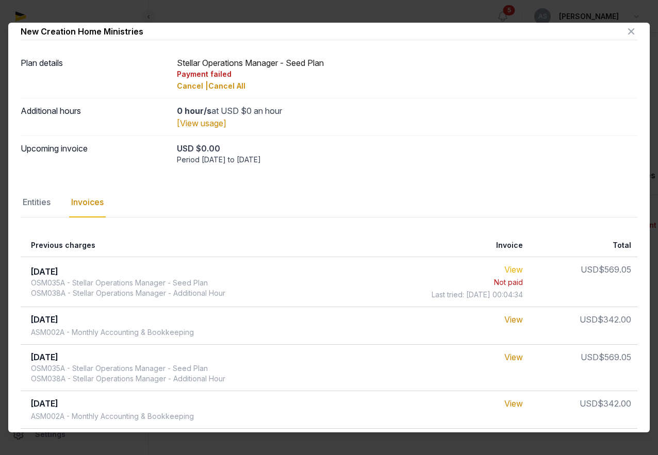 This screenshot has width=658, height=455. Describe the element at coordinates (194, 111) in the screenshot. I see `strong: 0 hour/s` at that location.